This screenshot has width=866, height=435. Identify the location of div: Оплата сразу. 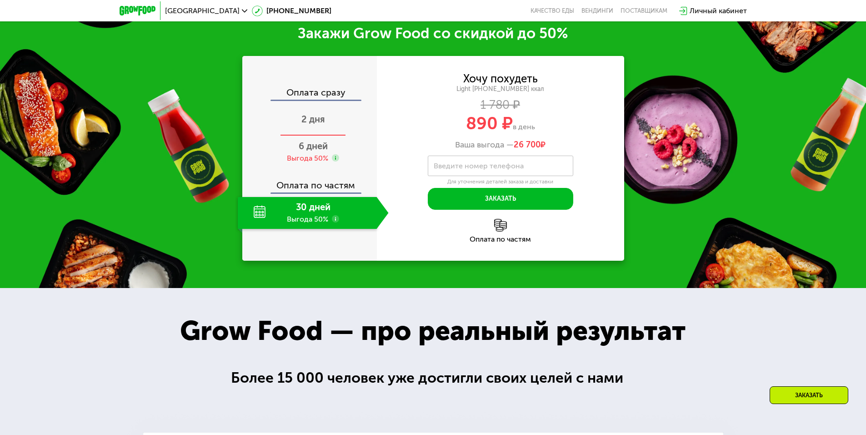
(310, 94).